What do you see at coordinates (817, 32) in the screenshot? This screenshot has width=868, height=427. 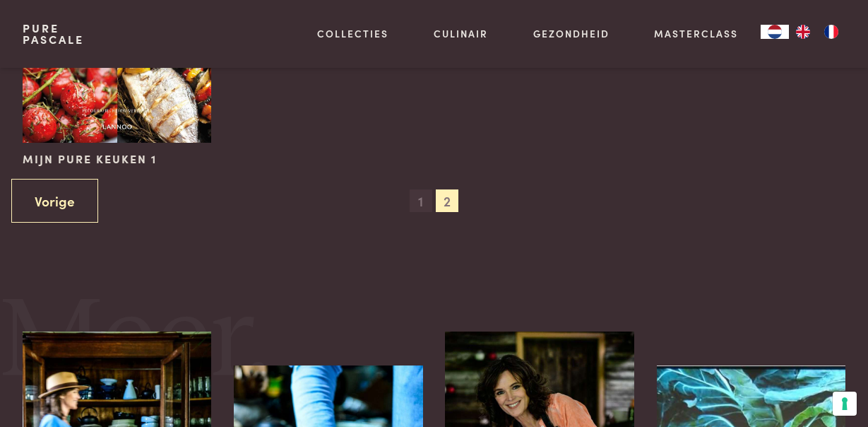 I see `ul: Language list` at bounding box center [817, 32].